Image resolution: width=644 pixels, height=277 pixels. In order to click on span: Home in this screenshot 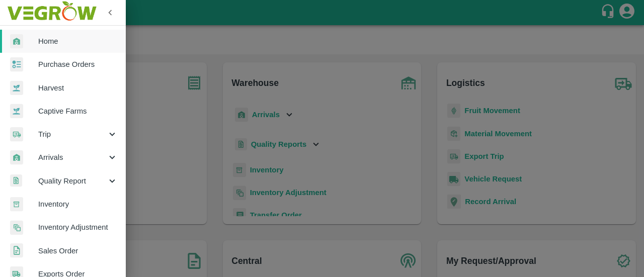, I will do `click(78, 41)`.